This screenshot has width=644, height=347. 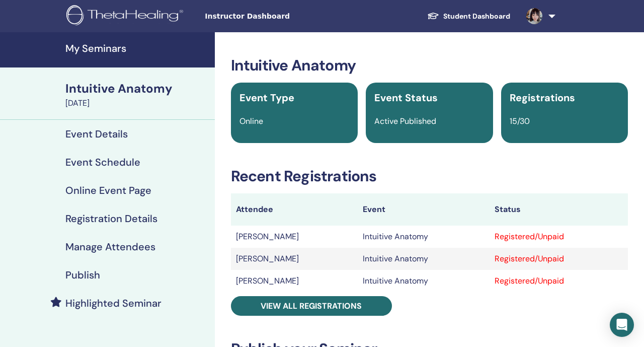 I want to click on div: Open Intercom Messenger, so click(x=622, y=325).